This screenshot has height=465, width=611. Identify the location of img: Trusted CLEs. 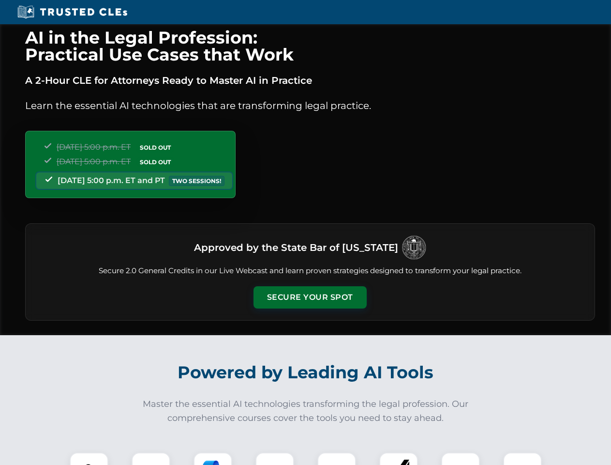
(72, 12).